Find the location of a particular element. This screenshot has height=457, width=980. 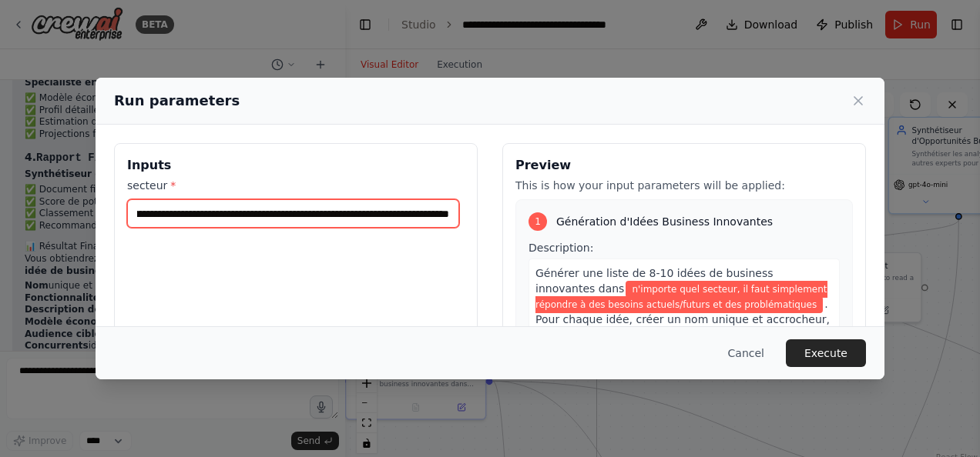

h2: Run parameters is located at coordinates (177, 101).